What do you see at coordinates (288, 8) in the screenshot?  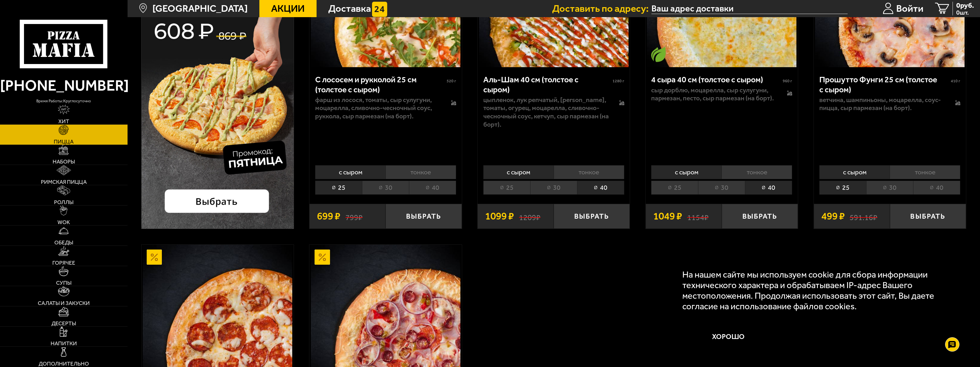 I see `span: Акции` at bounding box center [288, 8].